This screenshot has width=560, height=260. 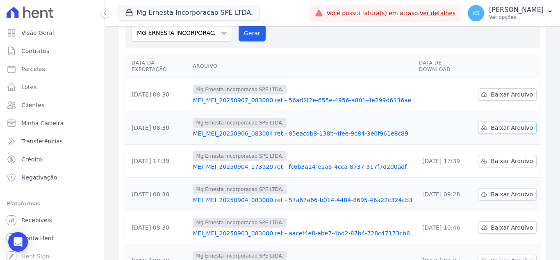 What do you see at coordinates (32, 159) in the screenshot?
I see `span: Crédito` at bounding box center [32, 159].